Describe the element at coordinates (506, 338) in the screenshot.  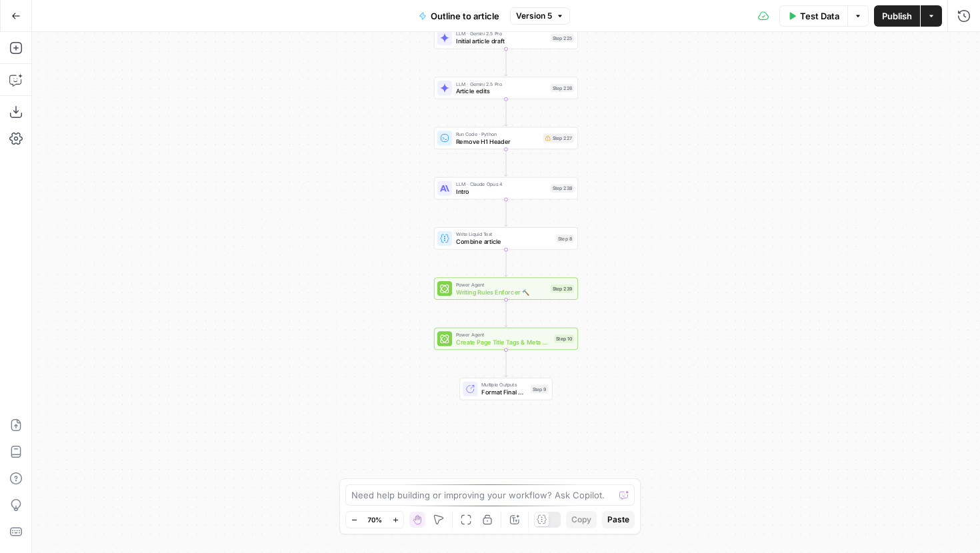
I see `div: Power AgentCreate Page Title Tags & Meta DescriptionsStep 10` at that location.